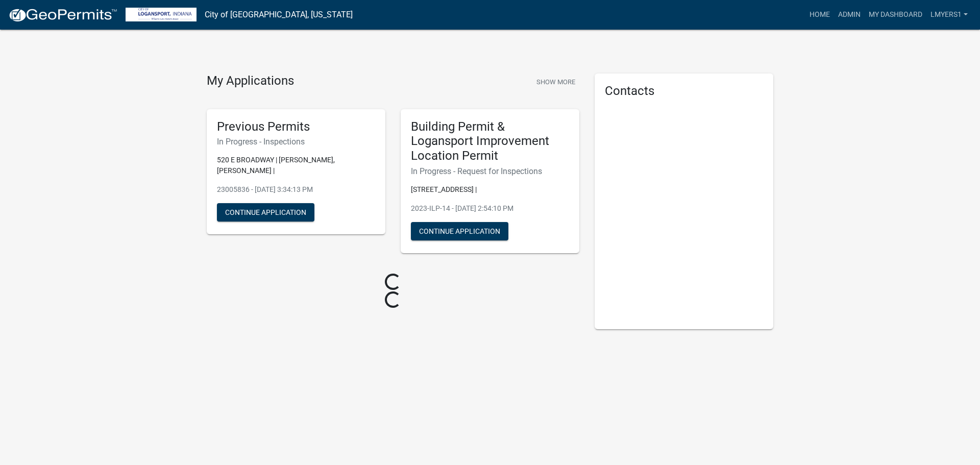 This screenshot has width=980, height=465. What do you see at coordinates (490, 171) in the screenshot?
I see `h6: In Progress - Request for Inspections` at bounding box center [490, 171].